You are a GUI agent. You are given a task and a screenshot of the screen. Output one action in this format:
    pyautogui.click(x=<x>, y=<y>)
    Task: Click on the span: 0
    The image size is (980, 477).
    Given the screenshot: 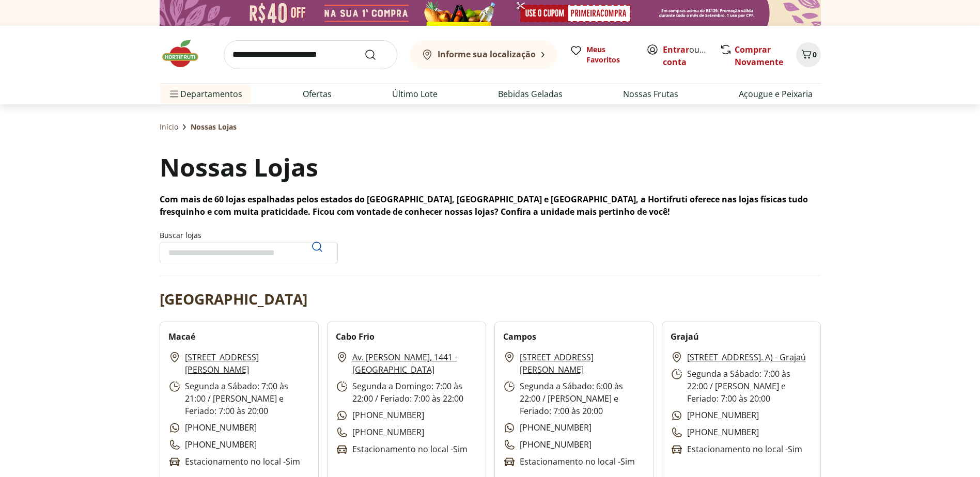 What is the action you would take?
    pyautogui.click(x=815, y=55)
    